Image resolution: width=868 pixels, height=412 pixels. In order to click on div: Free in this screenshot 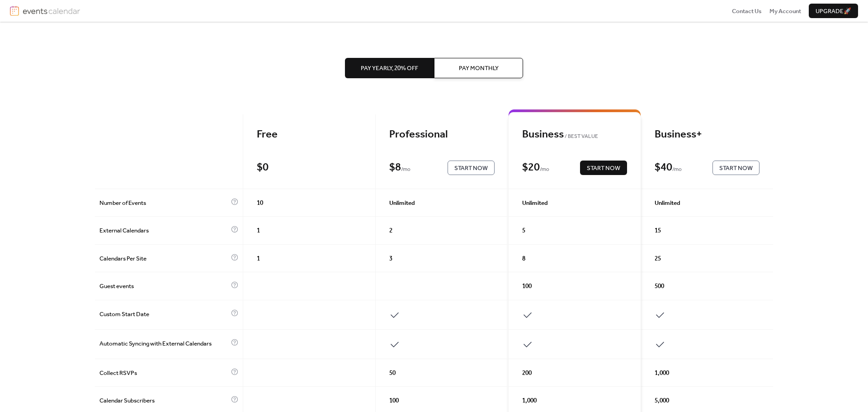, I will do `click(309, 134)`.